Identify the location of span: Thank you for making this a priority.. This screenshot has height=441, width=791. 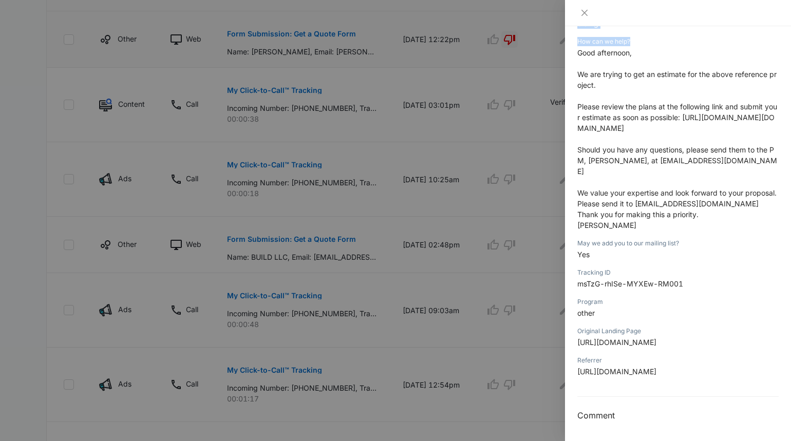
(638, 214).